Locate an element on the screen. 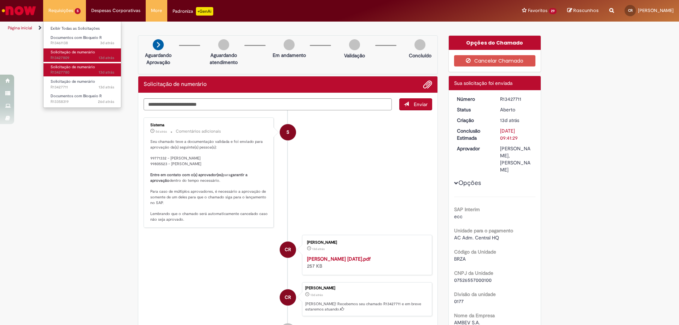 The width and height of the screenshot is (679, 325). a: Página inicial is located at coordinates (20, 28).